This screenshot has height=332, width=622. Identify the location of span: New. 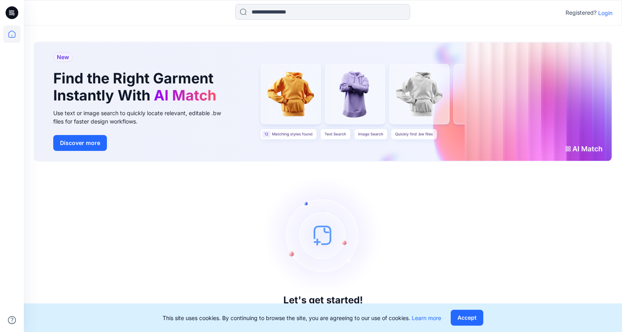
(63, 57).